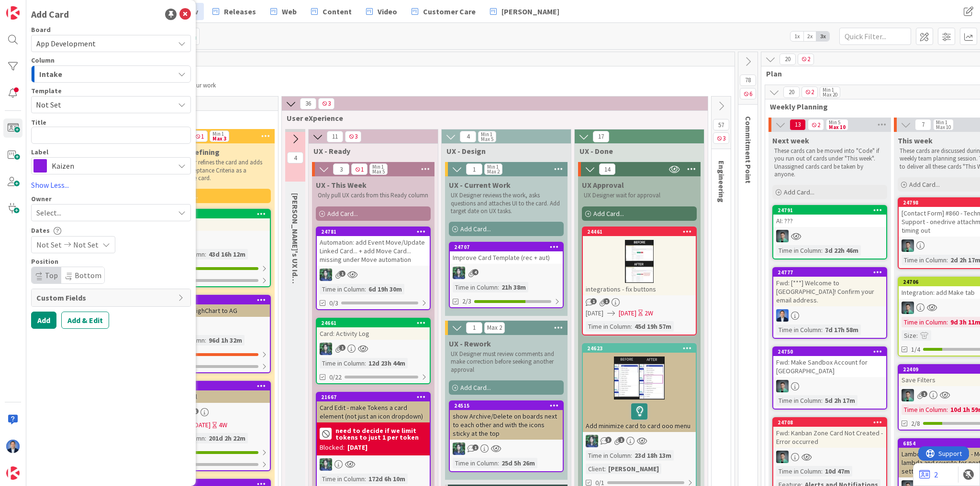 Image resolution: width=980 pixels, height=486 pixels. I want to click on span: UX Approval, so click(603, 185).